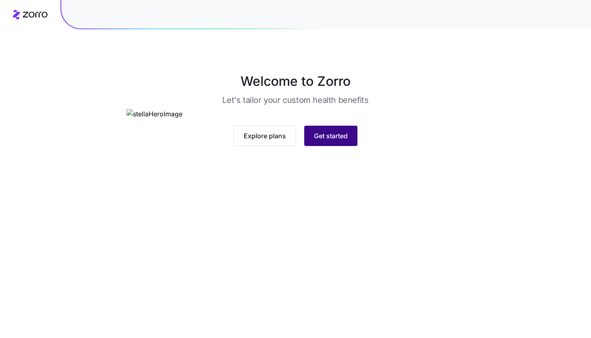 Image resolution: width=591 pixels, height=338 pixels. Describe the element at coordinates (295, 100) in the screenshot. I see `h3: Let's tailor your custom health benefits` at that location.